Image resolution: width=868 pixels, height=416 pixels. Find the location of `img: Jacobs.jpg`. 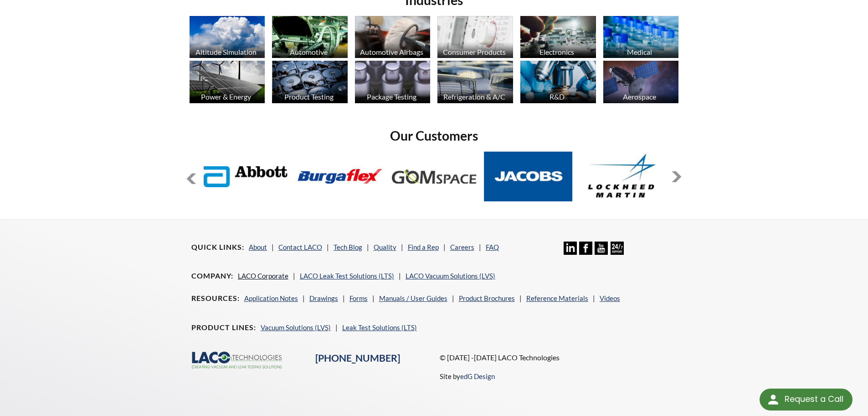

img: Jacobs.jpg is located at coordinates (528, 176).